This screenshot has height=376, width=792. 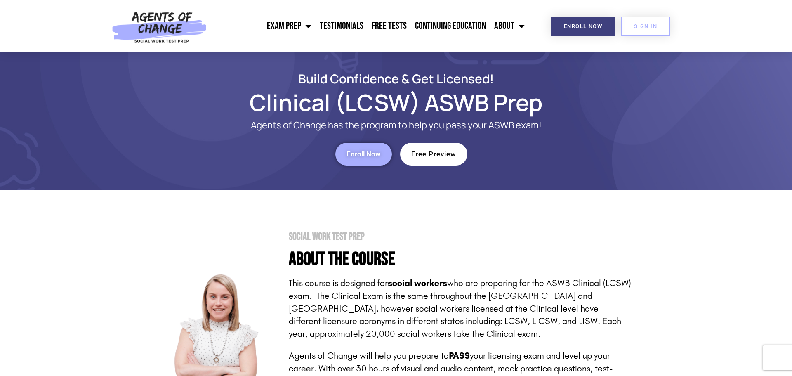 What do you see at coordinates (434, 154) in the screenshot?
I see `span: Free Preview` at bounding box center [434, 154].